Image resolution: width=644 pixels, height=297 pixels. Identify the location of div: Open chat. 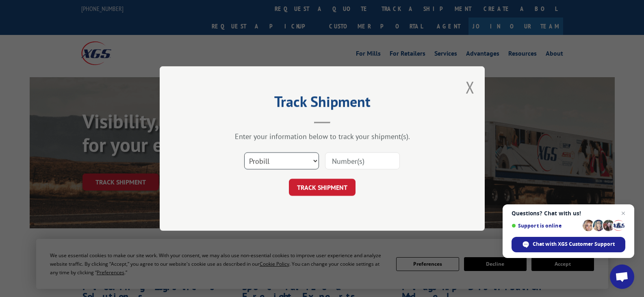
(622, 277).